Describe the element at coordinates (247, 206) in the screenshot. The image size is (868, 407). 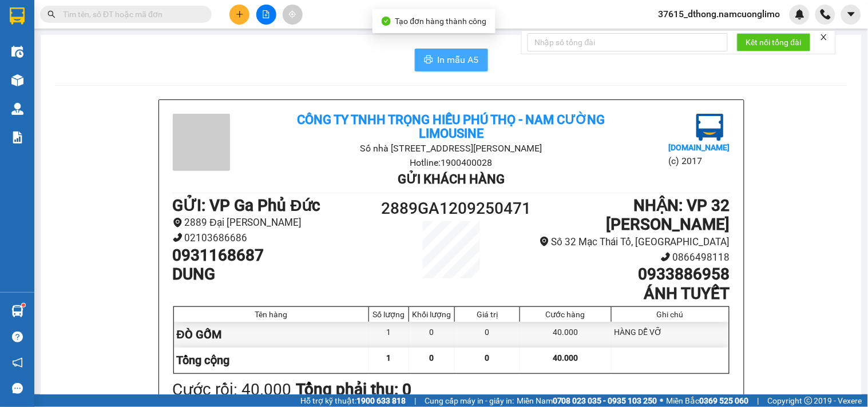
I see `b: GỬI : VP Ga Phủ Đức` at that location.